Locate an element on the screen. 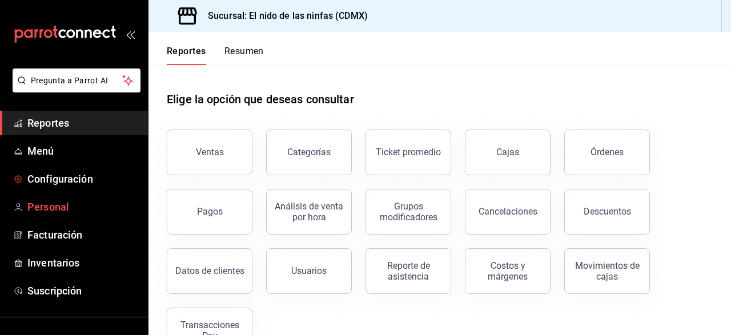 The height and width of the screenshot is (335, 731). div: navigation tabs is located at coordinates (215, 55).